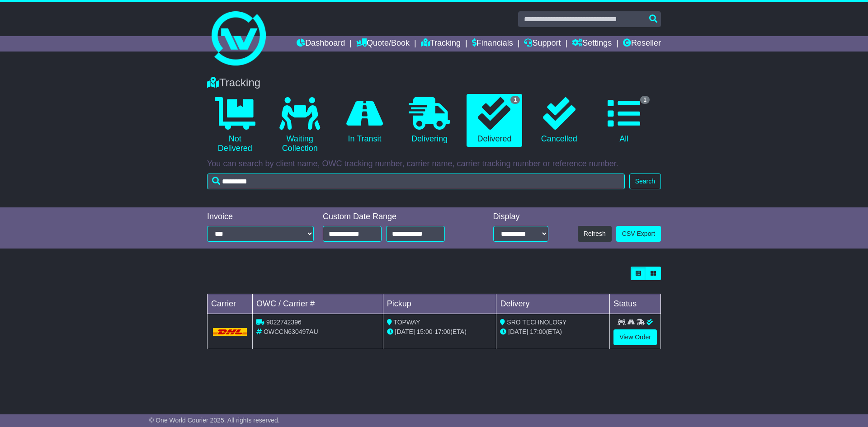  Describe the element at coordinates (235, 125) in the screenshot. I see `a: Not Delivered` at that location.